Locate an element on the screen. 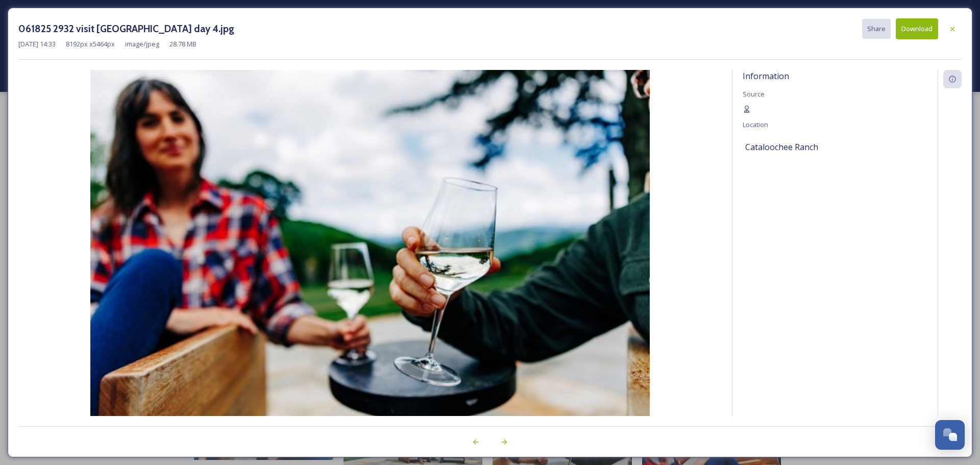  span: Source is located at coordinates (754, 94).